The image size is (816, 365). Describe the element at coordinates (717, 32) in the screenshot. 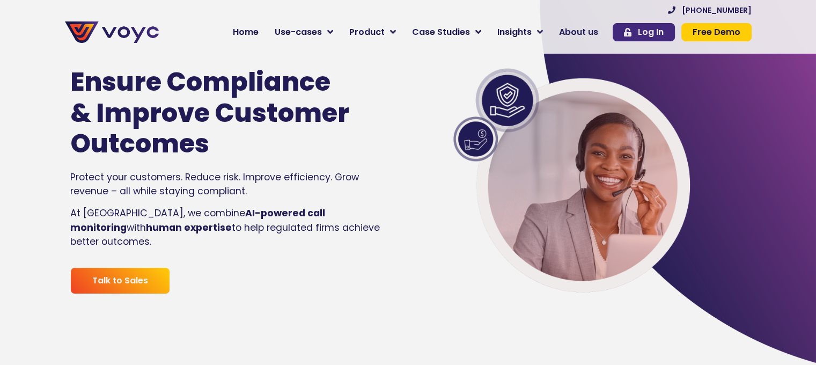

I see `span: Free Demo` at that location.